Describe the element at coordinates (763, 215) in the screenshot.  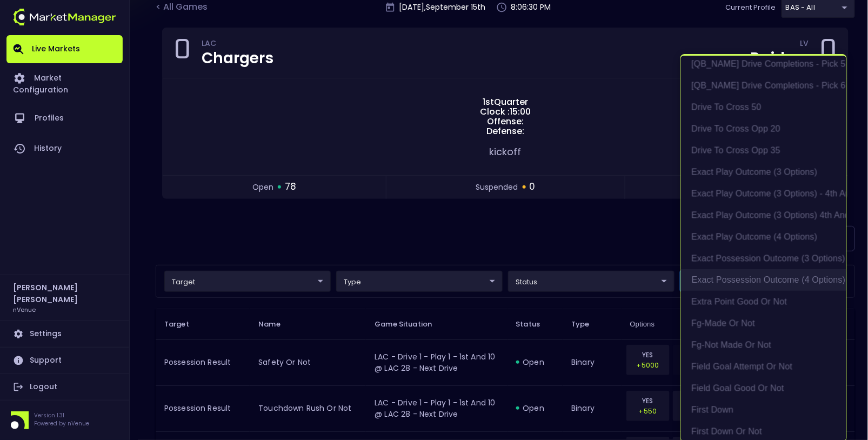
I see `li: exact play outcome (3 options) 4th and short - in FG position` at that location.